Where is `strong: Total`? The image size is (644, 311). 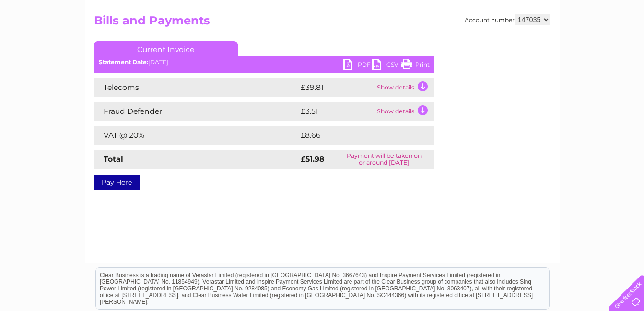
strong: Total is located at coordinates (113, 159).